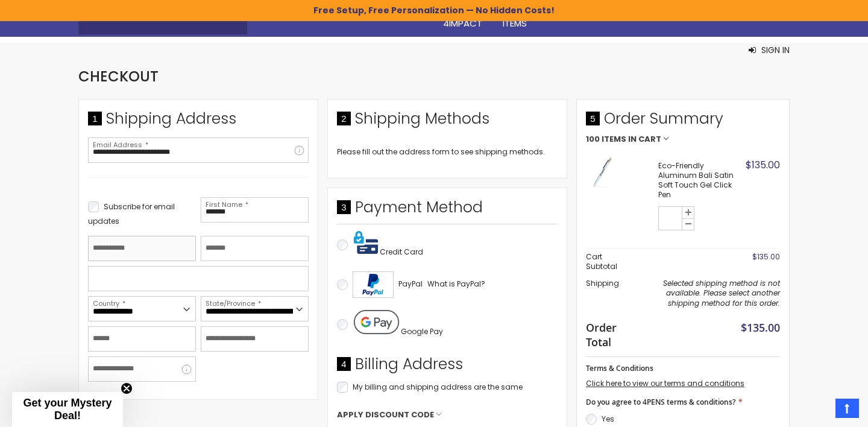  Describe the element at coordinates (722, 293) in the screenshot. I see `span: Selected shipping method is not available. Please select another shipping method for this order.` at that location.